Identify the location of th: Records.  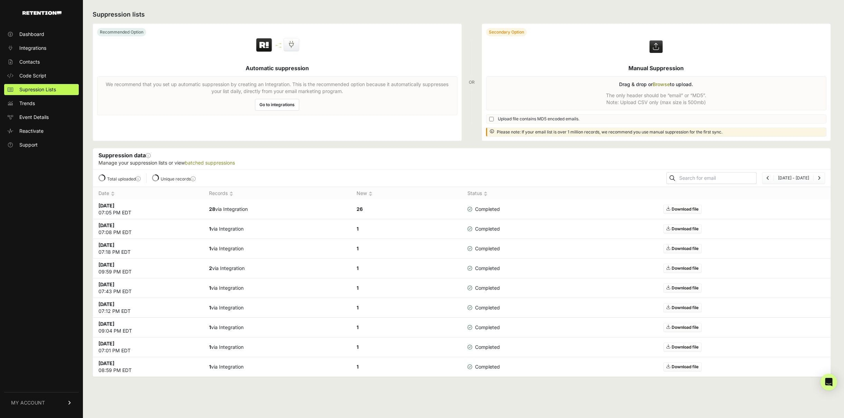
(277, 193).